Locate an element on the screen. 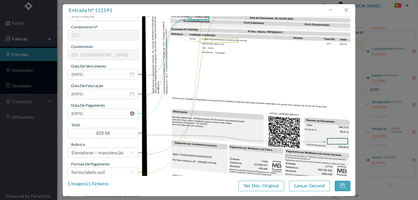 The width and height of the screenshot is (418, 200). span: data de faturação is located at coordinates (87, 86).